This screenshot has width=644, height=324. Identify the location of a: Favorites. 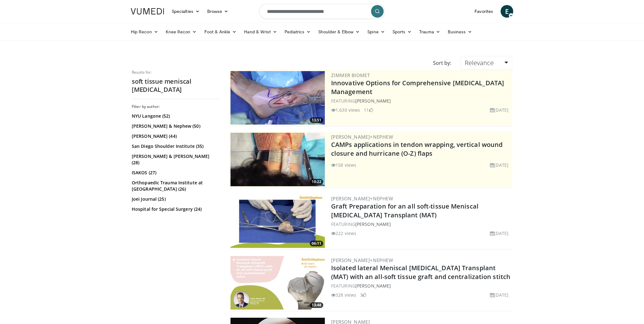
(484, 11).